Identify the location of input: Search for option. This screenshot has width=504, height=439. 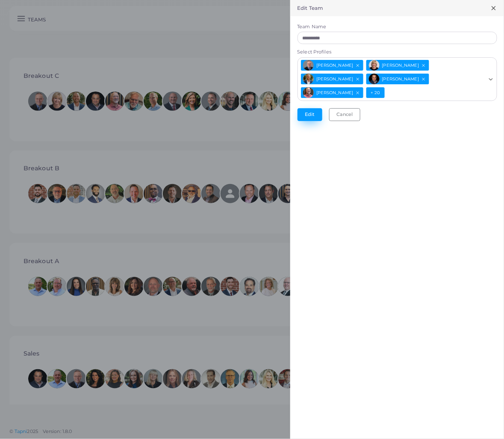
(436, 93).